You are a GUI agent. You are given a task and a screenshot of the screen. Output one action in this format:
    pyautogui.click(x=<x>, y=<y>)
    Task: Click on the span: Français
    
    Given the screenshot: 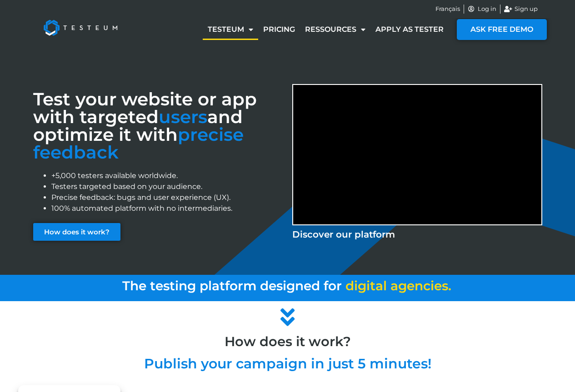 What is the action you would take?
    pyautogui.click(x=448, y=9)
    